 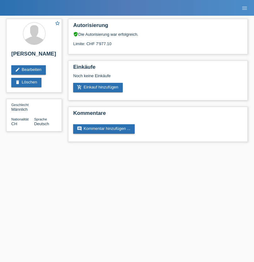 What do you see at coordinates (244, 8) in the screenshot?
I see `a: menu` at bounding box center [244, 8].